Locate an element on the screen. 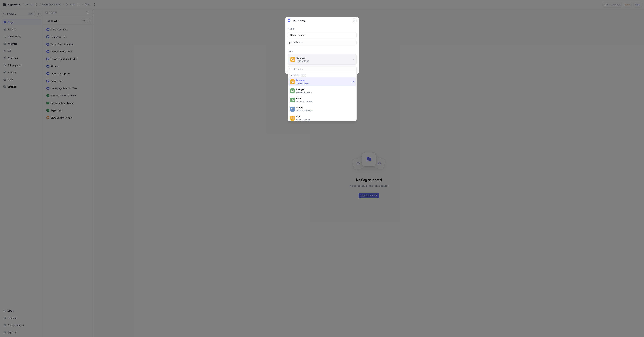 This screenshot has width=644, height=337. input: Search... is located at coordinates (324, 69).